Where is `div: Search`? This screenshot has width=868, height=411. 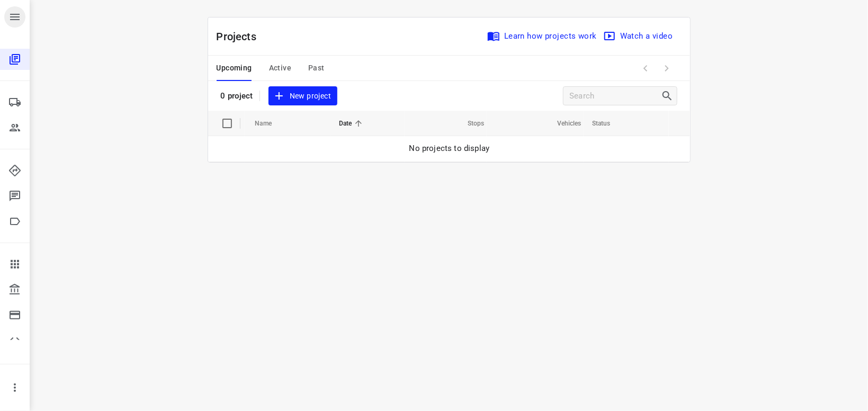 div: Search is located at coordinates (669, 96).